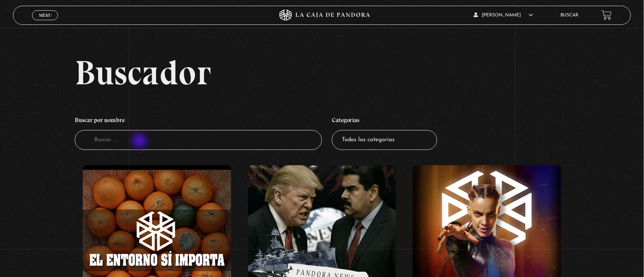 Image resolution: width=644 pixels, height=277 pixels. What do you see at coordinates (606, 15) in the screenshot?
I see `a: View your shopping cart` at bounding box center [606, 15].